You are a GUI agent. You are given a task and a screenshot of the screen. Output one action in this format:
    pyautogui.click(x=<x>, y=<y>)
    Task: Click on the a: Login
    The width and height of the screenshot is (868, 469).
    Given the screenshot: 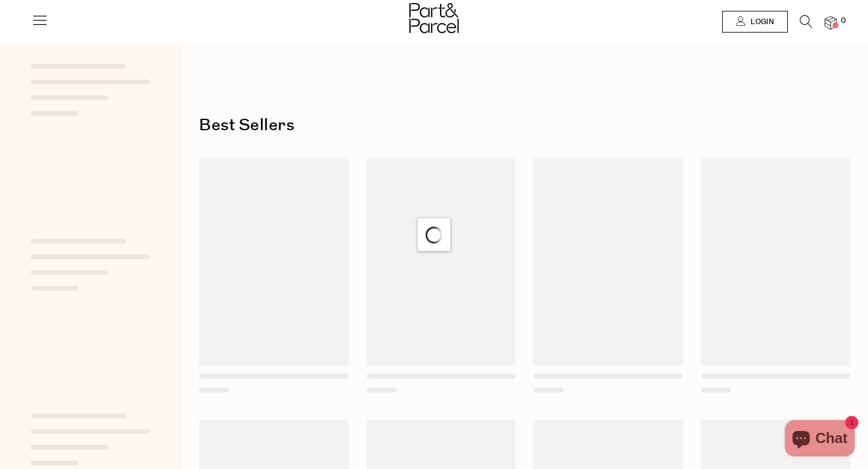 What is the action you would take?
    pyautogui.click(x=754, y=22)
    